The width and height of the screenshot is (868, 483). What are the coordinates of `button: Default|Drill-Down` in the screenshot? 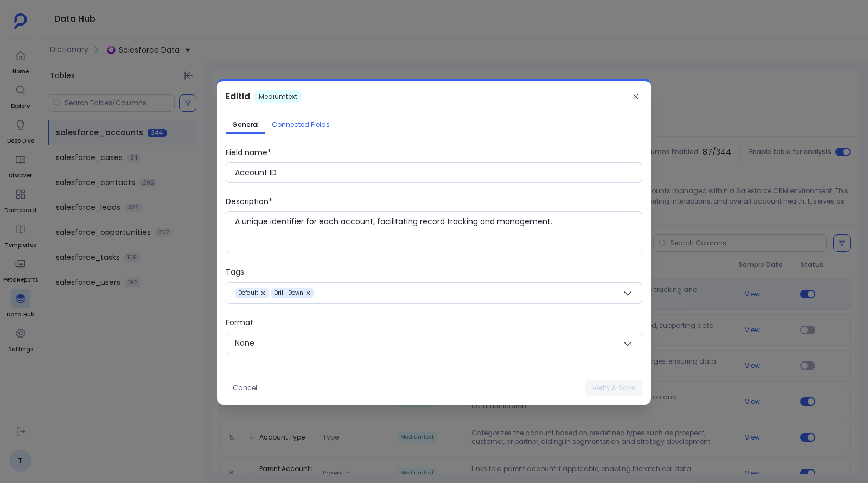 It's located at (434, 293).